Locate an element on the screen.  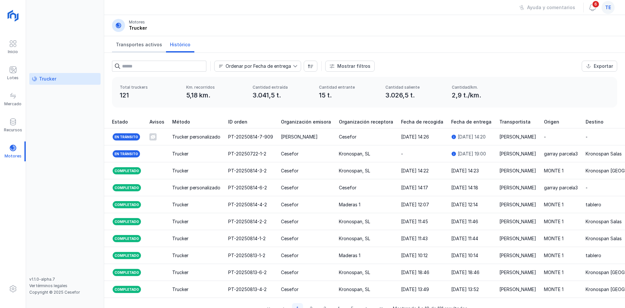
span: Transportista is located at coordinates (515, 122).